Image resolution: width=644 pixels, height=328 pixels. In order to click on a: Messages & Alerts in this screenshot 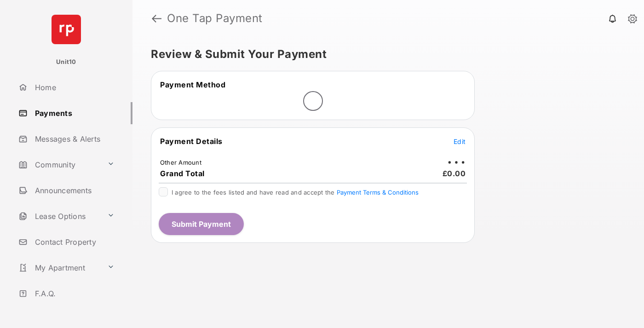, I will do `click(74, 139)`.